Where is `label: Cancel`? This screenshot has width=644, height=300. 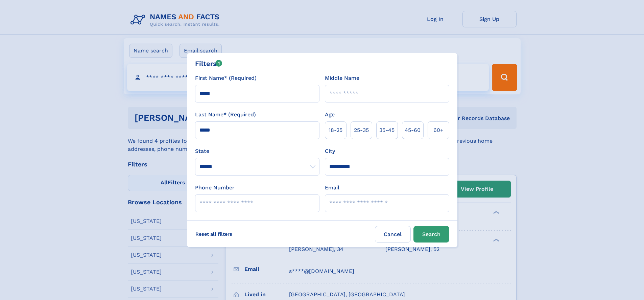 label: Cancel is located at coordinates (393, 234).